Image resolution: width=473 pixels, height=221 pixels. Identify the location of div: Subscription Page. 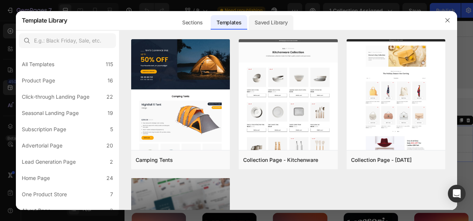
(44, 129).